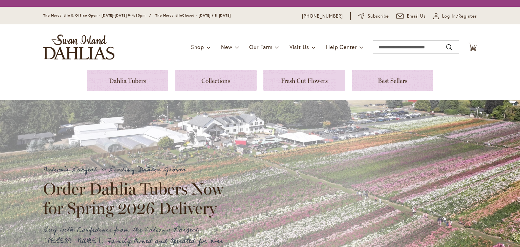 Image resolution: width=520 pixels, height=247 pixels. What do you see at coordinates (416, 16) in the screenshot?
I see `span: Email Us` at bounding box center [416, 16].